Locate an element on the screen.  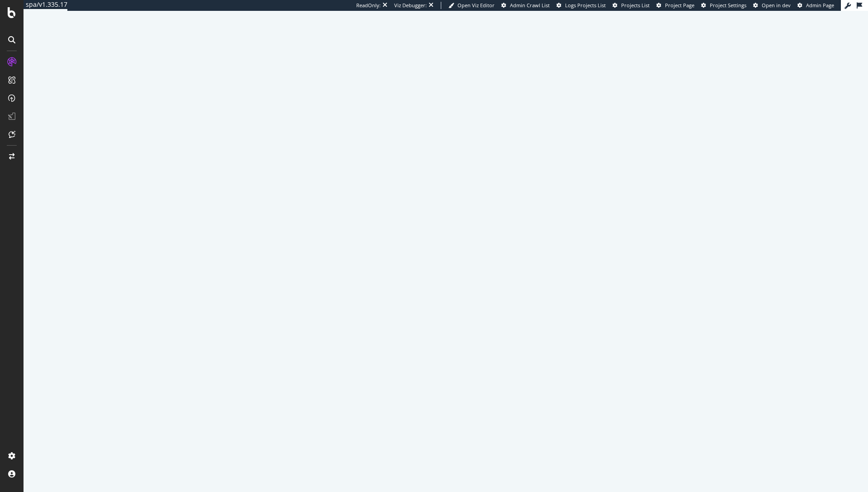
a: Admin Page is located at coordinates (816, 5).